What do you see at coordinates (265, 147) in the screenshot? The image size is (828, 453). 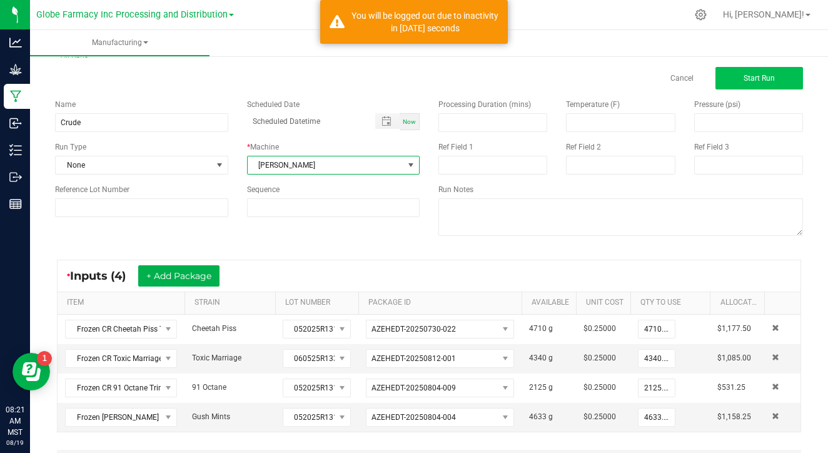 I see `span: Machine` at bounding box center [265, 147].